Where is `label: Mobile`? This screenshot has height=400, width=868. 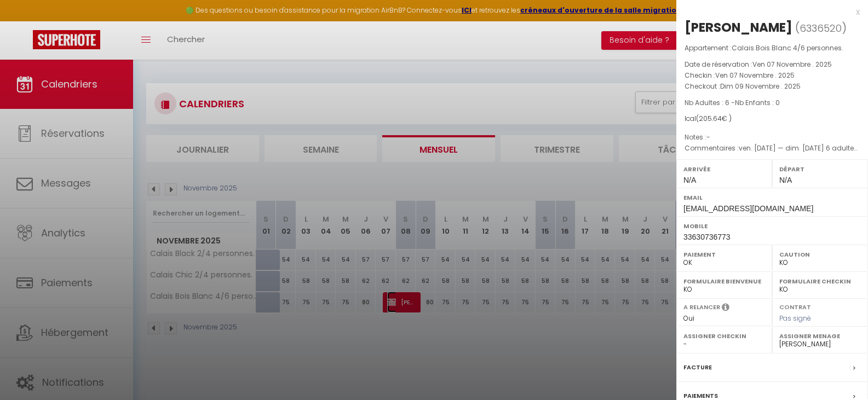 label: Mobile is located at coordinates (772, 226).